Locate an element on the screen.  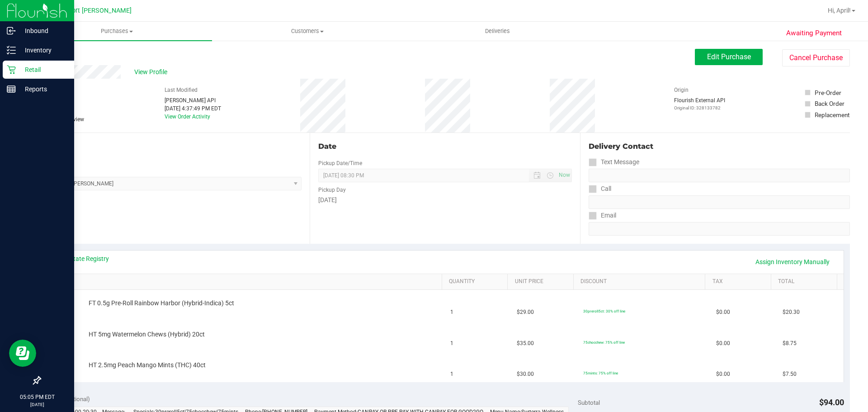
span: $35.00 is located at coordinates (526, 343).